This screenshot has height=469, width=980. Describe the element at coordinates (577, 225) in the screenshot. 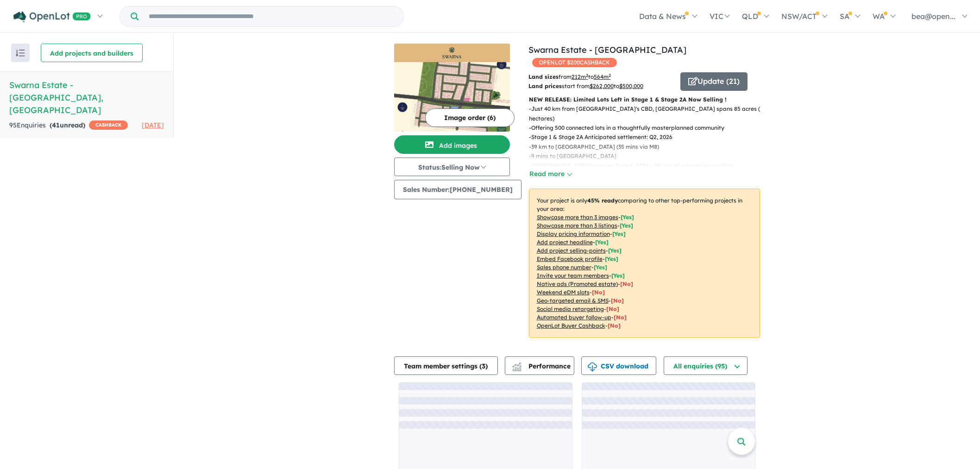

I see `u: Showcase more than 3 listings` at that location.